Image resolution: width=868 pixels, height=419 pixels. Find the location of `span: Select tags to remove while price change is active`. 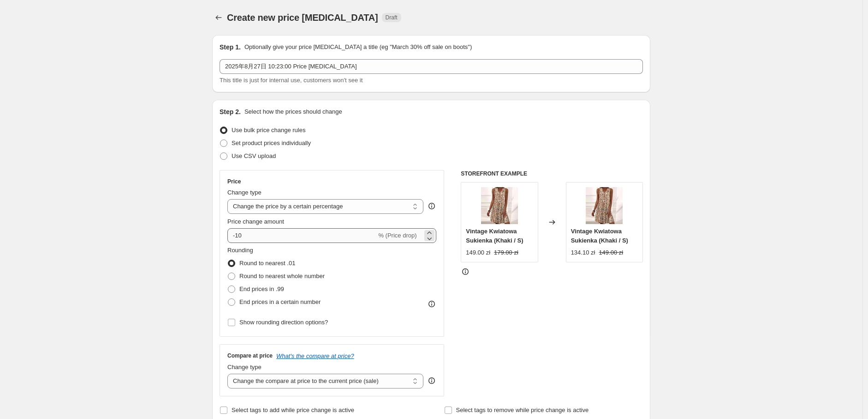

span: Select tags to remove while price change is active is located at coordinates (522, 410).